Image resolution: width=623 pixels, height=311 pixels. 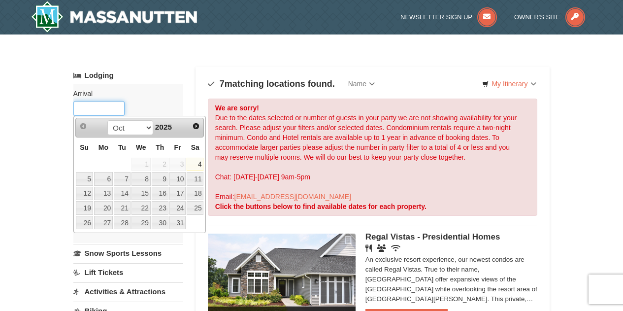 I want to click on a: Newsletter Sign Up, so click(x=449, y=17).